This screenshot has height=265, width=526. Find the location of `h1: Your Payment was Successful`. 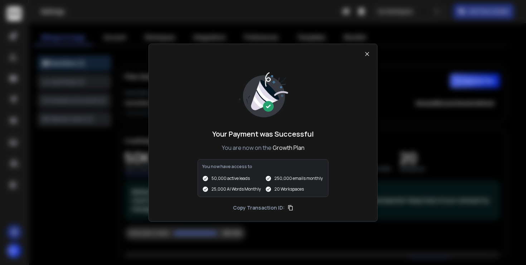

h1: Your Payment was Successful is located at coordinates (263, 134).